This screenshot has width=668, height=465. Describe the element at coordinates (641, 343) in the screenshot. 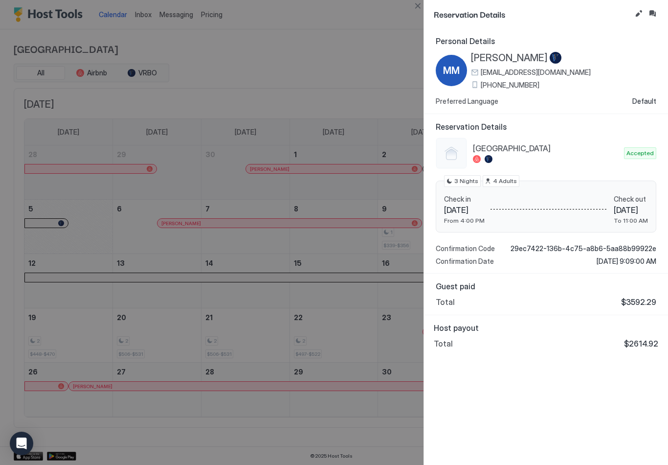

I see `span: $2614.92` at that location.